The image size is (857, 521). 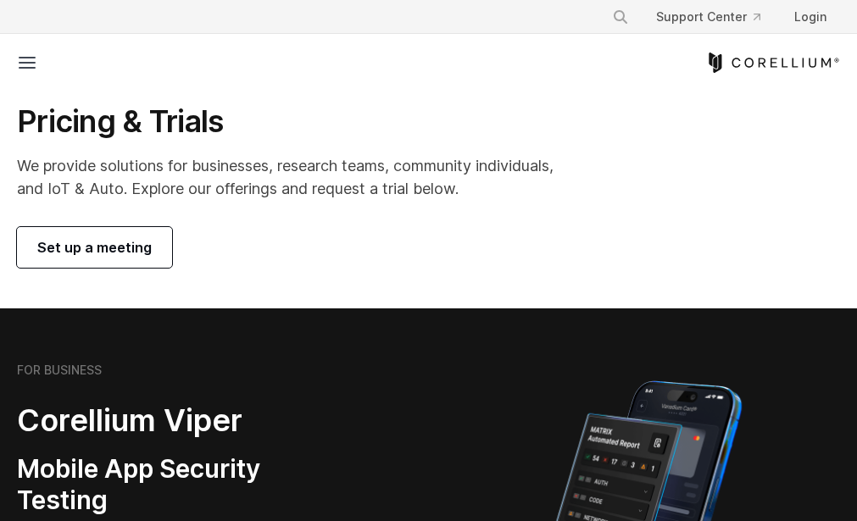 What do you see at coordinates (286, 177) in the screenshot?
I see `p: We provide solutions for businesses, research teams, community individuals, and IoT & Auto. Explo...` at bounding box center [286, 177].